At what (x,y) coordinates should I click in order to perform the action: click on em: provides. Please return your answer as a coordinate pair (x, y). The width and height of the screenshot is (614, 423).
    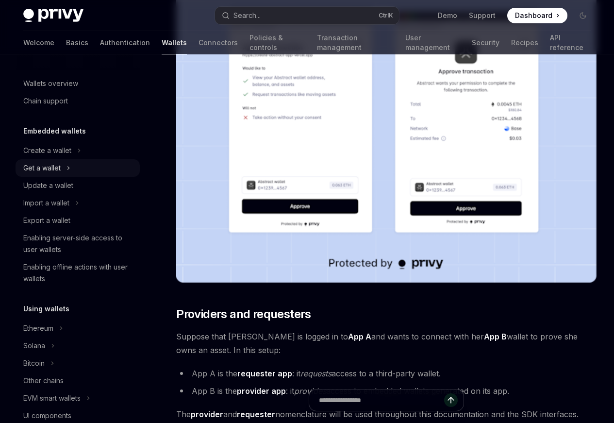
    Looking at the image, I should click on (310, 391).